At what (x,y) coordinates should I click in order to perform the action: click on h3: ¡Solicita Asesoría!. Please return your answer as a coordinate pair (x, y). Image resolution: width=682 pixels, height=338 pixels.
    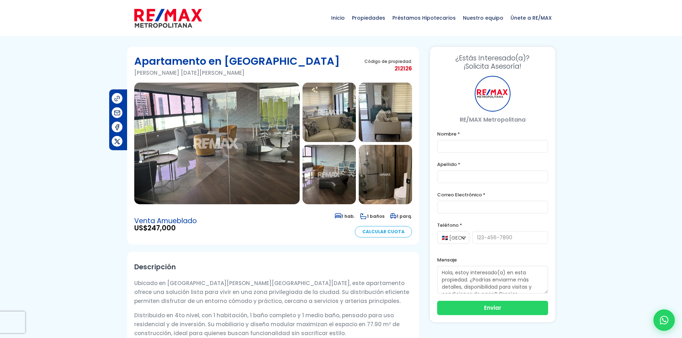
    Looking at the image, I should click on (493, 62).